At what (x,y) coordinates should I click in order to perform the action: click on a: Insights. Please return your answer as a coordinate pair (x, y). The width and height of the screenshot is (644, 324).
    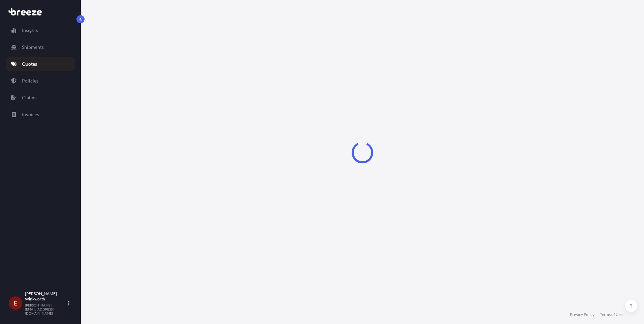
    Looking at the image, I should click on (41, 30).